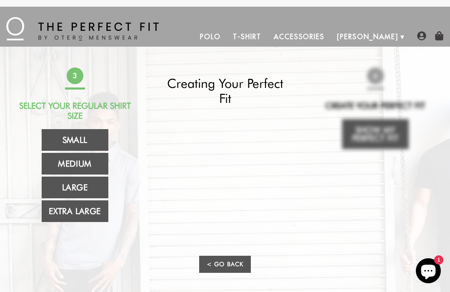 The width and height of the screenshot is (450, 292). I want to click on a: Small, so click(75, 140).